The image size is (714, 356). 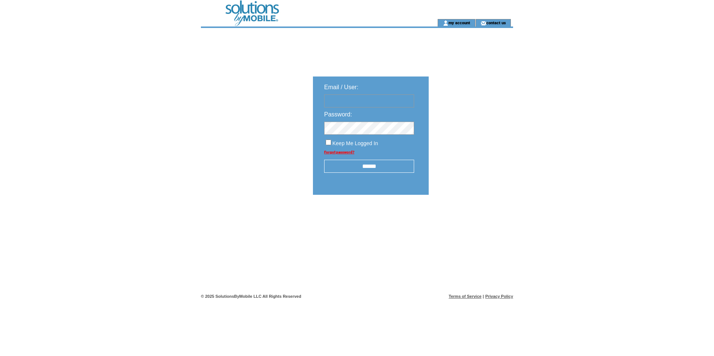 I want to click on a: Privacy Policy, so click(x=499, y=296).